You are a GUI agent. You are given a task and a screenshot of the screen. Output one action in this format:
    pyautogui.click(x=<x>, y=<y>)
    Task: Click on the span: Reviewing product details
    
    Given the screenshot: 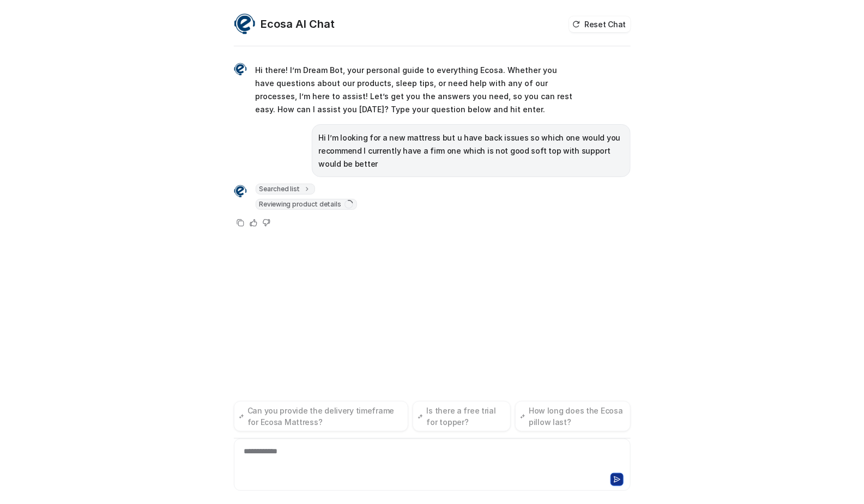 What is the action you would take?
    pyautogui.click(x=307, y=205)
    